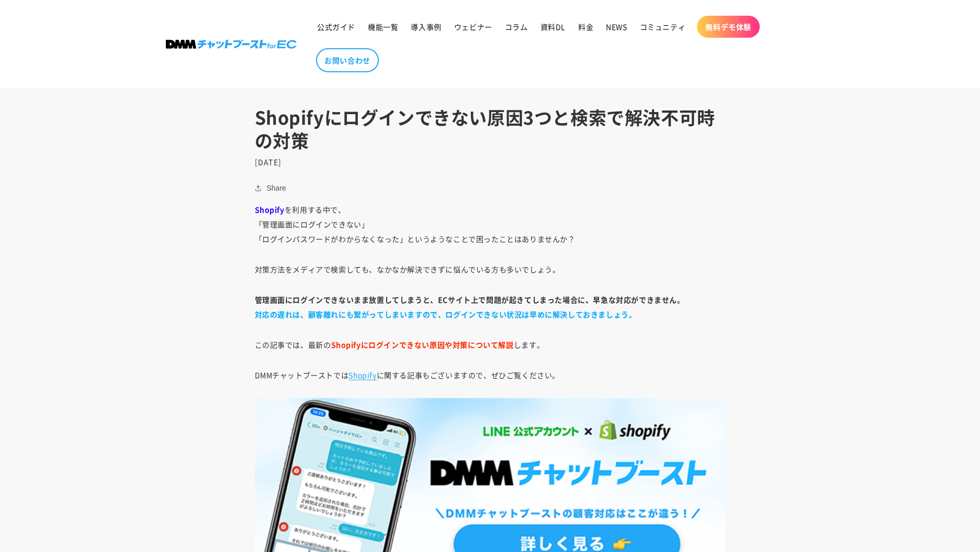  Describe the element at coordinates (473, 27) in the screenshot. I see `span: ウェビナー` at that location.